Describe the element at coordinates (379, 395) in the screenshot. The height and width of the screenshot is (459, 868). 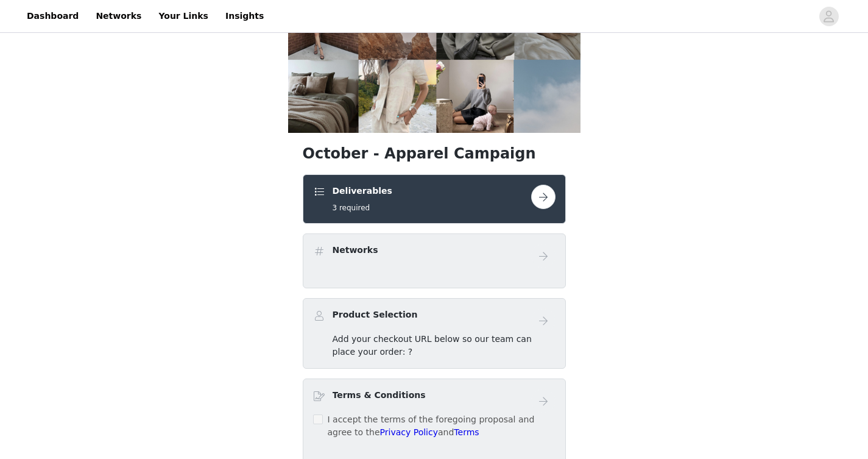
I see `h4: Terms & Conditions` at that location.